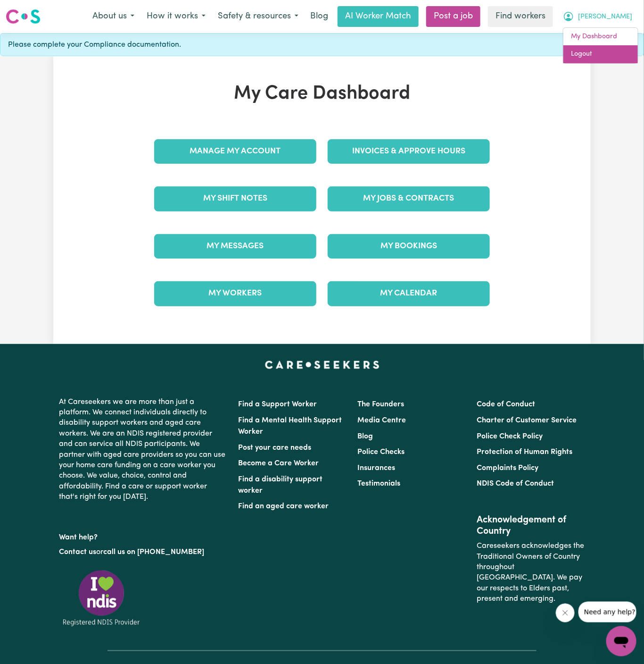 This screenshot has width=644, height=664. Describe the element at coordinates (280, 485) in the screenshot. I see `a: Find a disability support worker` at that location.